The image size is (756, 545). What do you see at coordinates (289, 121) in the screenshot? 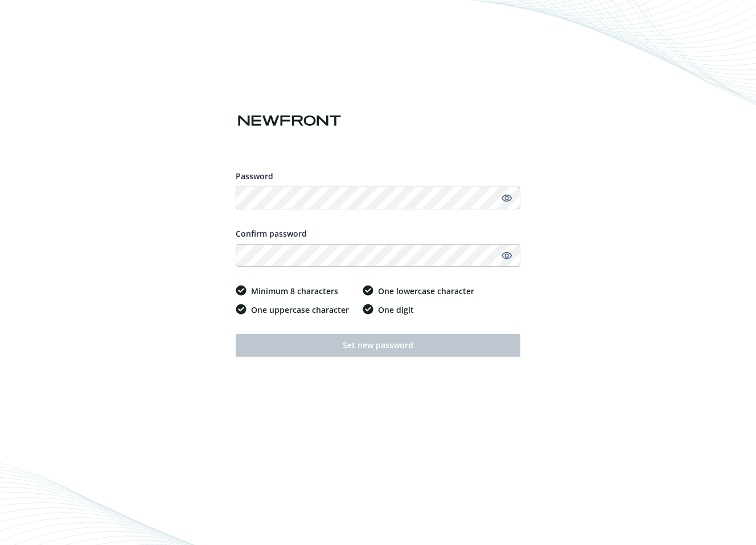
I see `img: Newfront logo` at bounding box center [289, 121].